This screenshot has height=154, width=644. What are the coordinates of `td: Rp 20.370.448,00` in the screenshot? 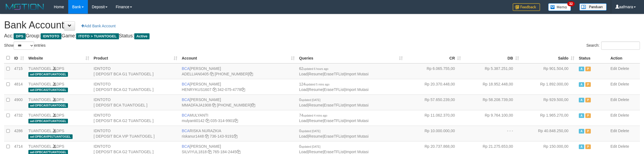 It's located at (434, 87).